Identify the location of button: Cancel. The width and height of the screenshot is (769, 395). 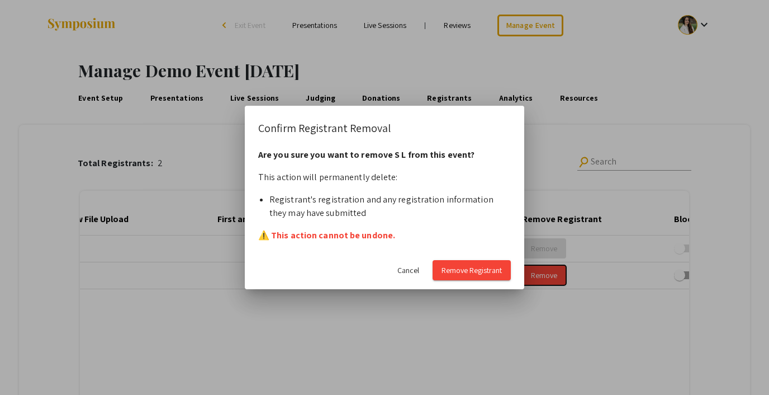
(408, 270).